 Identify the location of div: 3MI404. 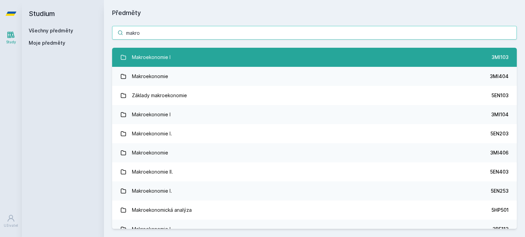
(499, 77).